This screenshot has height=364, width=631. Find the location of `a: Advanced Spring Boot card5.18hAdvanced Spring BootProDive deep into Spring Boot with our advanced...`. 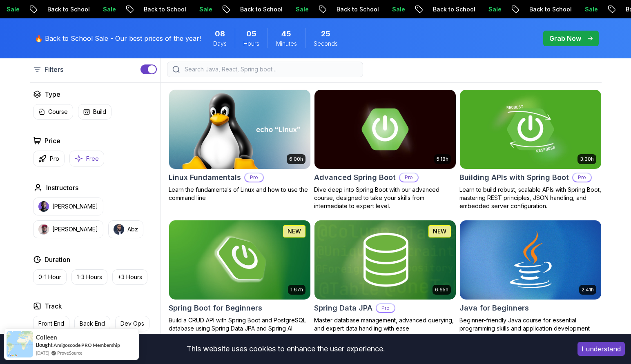

a: Advanced Spring Boot card5.18hAdvanced Spring BootProDive deep into Spring Boot with our advanced... is located at coordinates (385, 150).